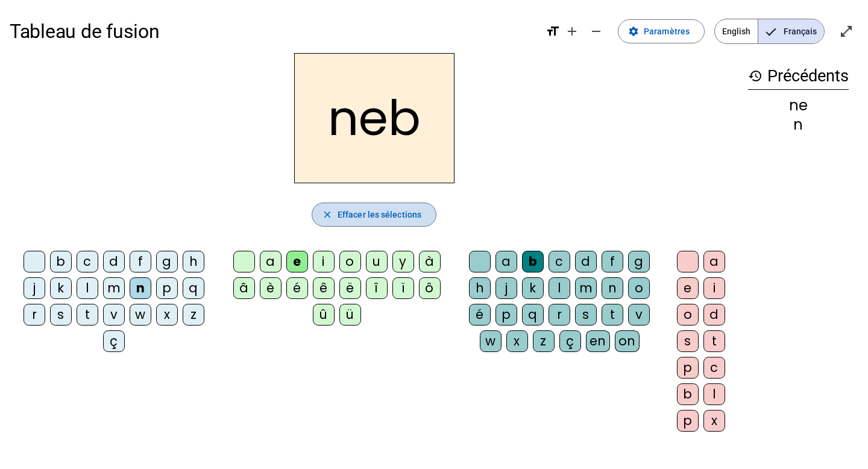 The width and height of the screenshot is (868, 469). Describe the element at coordinates (327, 215) in the screenshot. I see `mat-icon: close` at that location.